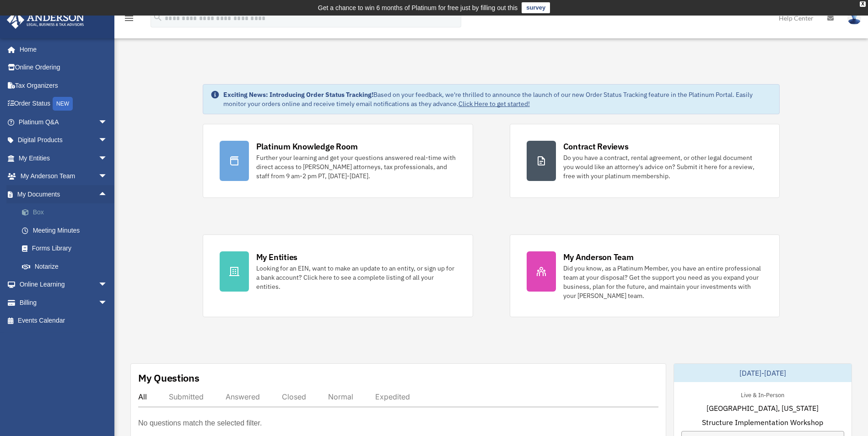 This screenshot has height=436, width=868. What do you see at coordinates (64, 285) in the screenshot?
I see `a: Online Learningarrow_drop_down` at bounding box center [64, 285].